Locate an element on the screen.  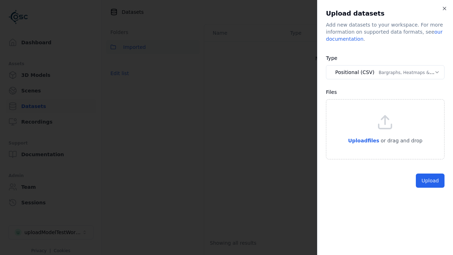
label: Type is located at coordinates (331, 58).